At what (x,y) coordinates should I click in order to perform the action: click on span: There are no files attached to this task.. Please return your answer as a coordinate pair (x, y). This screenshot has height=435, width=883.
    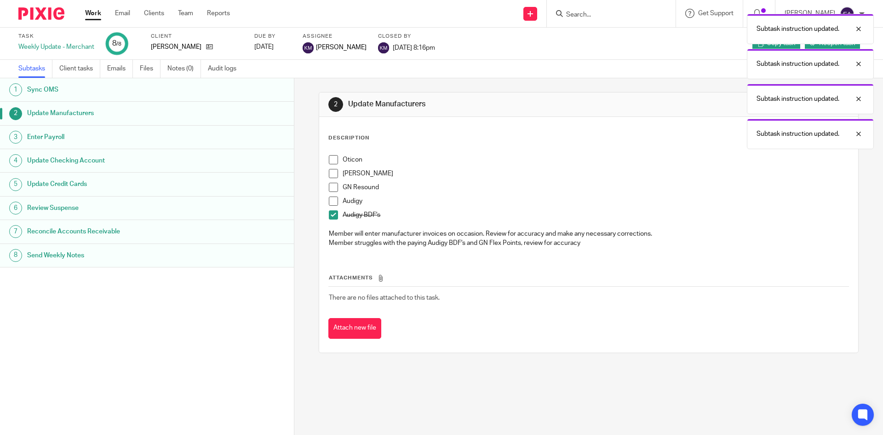
    Looking at the image, I should click on (384, 298).